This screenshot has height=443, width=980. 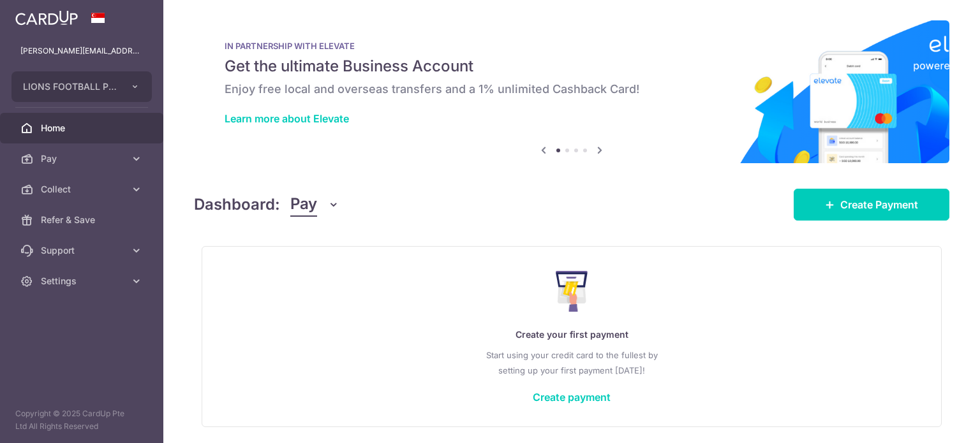 What do you see at coordinates (315, 205) in the screenshot?
I see `button: Pay` at bounding box center [315, 205].